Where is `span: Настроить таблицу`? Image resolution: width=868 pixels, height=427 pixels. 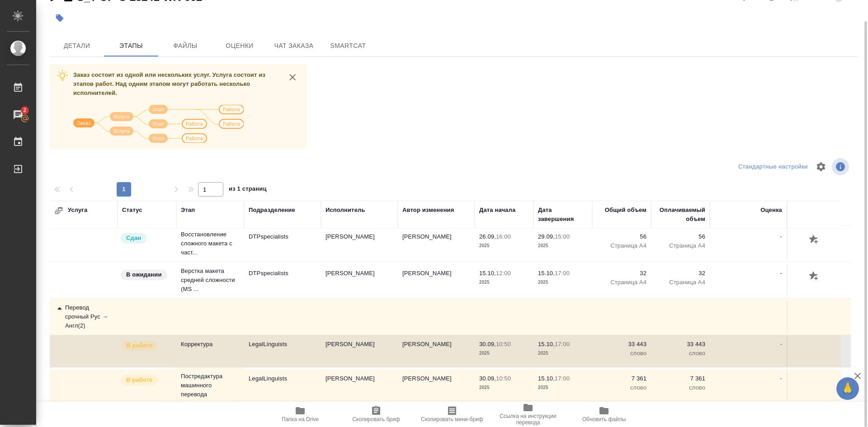
span: Настроить таблицу is located at coordinates (820, 167).